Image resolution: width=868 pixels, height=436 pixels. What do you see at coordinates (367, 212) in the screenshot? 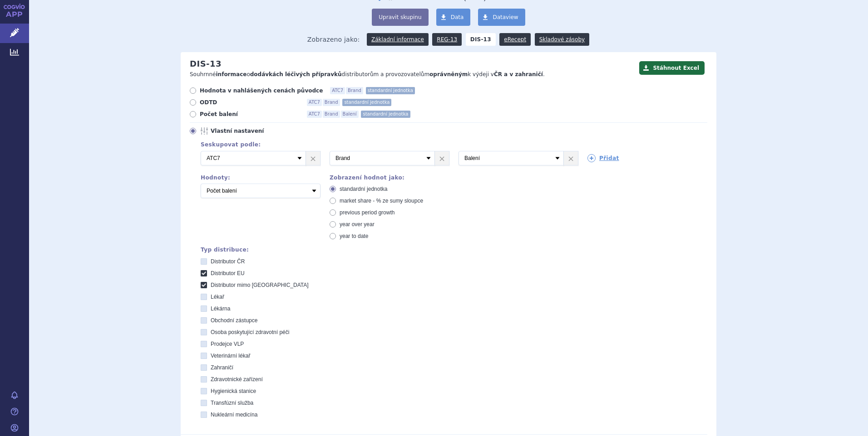
I see `span: previous period growth` at bounding box center [367, 212].